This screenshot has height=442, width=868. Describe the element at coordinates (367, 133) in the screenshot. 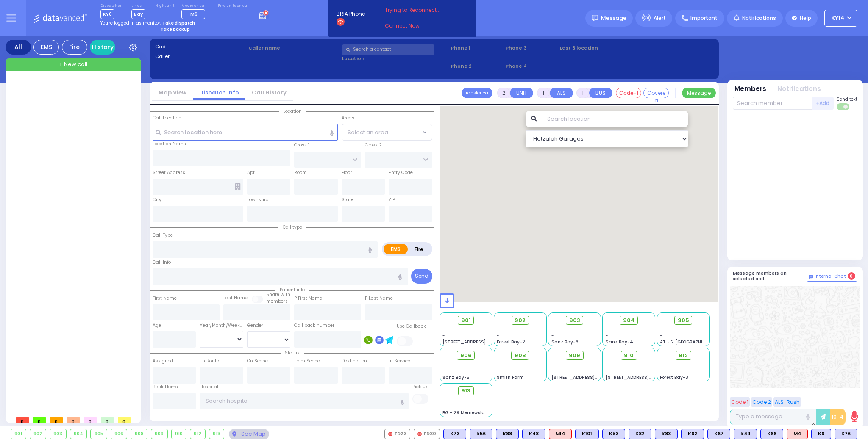

I see `span: Select an area` at that location.